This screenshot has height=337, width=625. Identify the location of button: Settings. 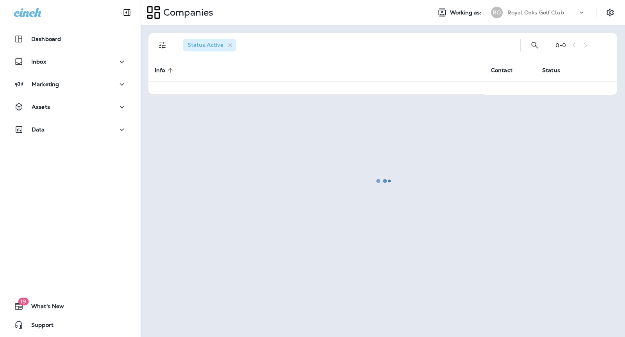
(610, 12).